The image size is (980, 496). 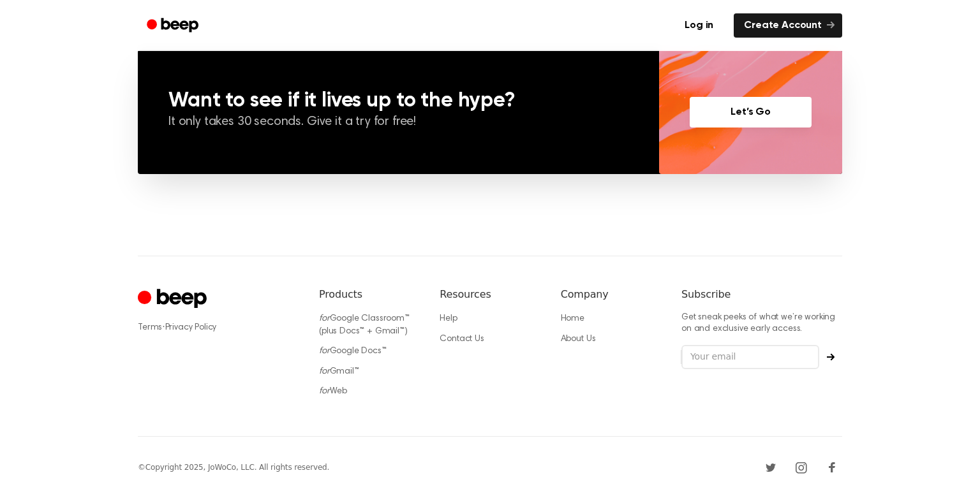 I want to click on h6: Products, so click(x=369, y=294).